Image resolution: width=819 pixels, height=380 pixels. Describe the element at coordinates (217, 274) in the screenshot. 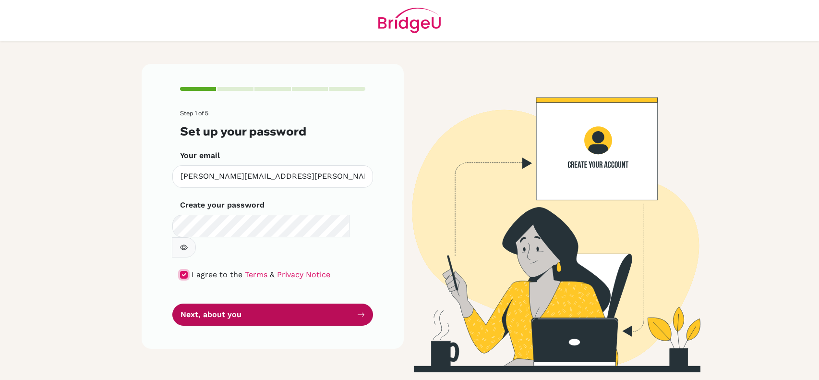

I see `span: I agree to the` at that location.